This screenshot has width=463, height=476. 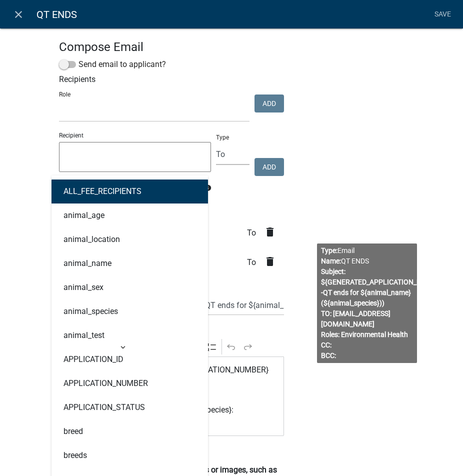 I want to click on b: CC:, so click(x=326, y=345).